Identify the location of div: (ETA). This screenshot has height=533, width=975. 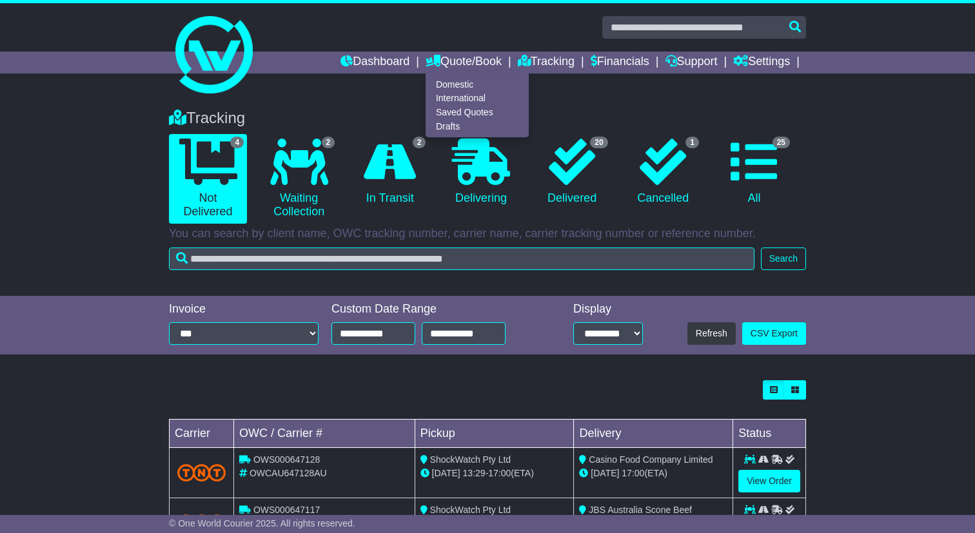
(653, 473).